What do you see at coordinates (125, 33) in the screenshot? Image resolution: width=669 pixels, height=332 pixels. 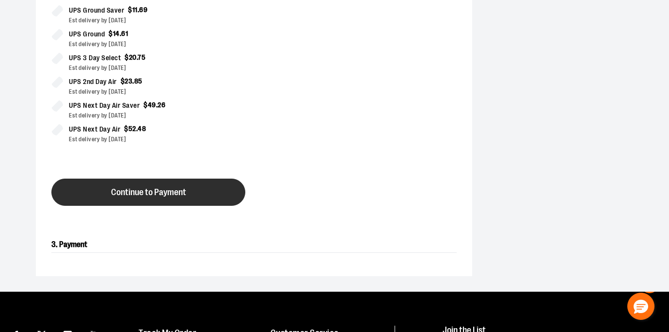 I see `span: 61` at bounding box center [125, 33].